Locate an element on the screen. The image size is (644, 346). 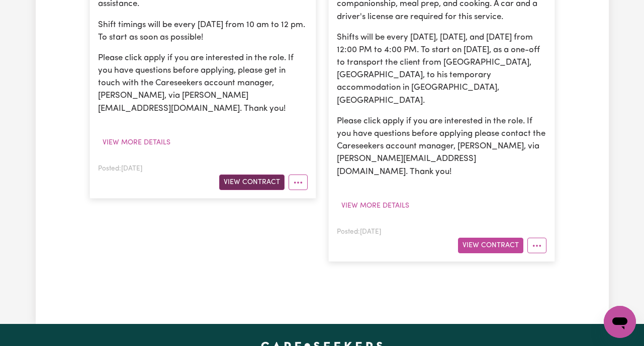
p: Please click apply if you are interested in the role. If you have questions before applying, plea... is located at coordinates (202, 84).